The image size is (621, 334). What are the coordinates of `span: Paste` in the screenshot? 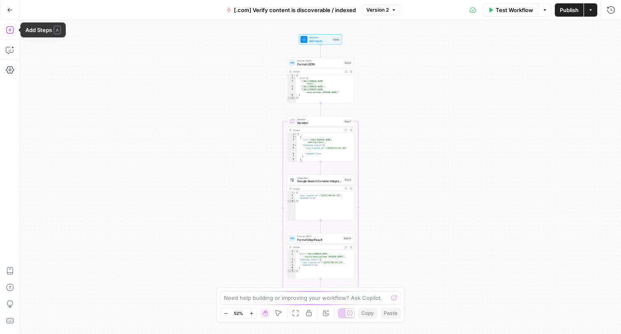 It's located at (390, 313).